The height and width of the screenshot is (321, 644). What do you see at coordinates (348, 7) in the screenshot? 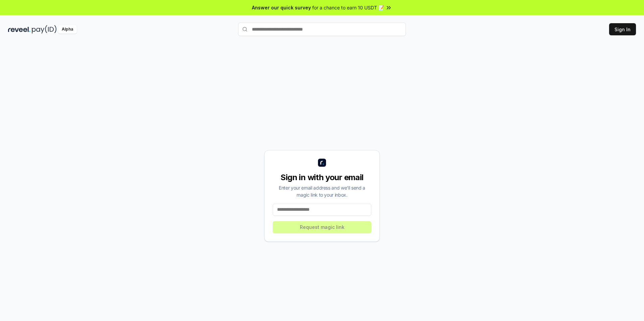
I see `span: for a chance to earn 10 USDT 📝` at bounding box center [348, 7].